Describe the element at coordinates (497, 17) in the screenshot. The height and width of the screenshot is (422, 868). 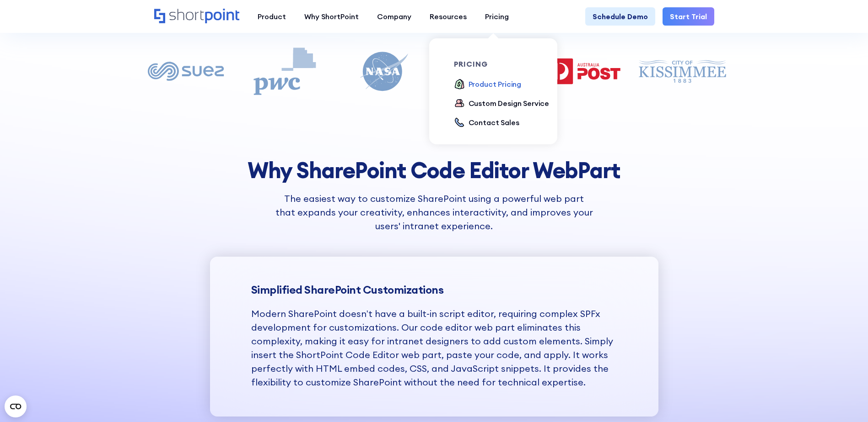
I see `div: Pricing` at that location.